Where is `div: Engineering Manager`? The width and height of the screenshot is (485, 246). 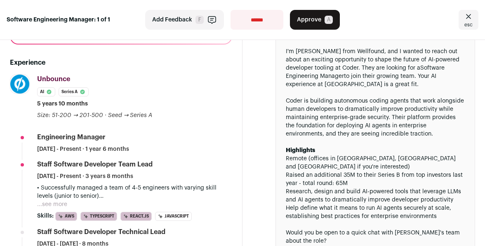
div: Engineering Manager is located at coordinates (71, 137).